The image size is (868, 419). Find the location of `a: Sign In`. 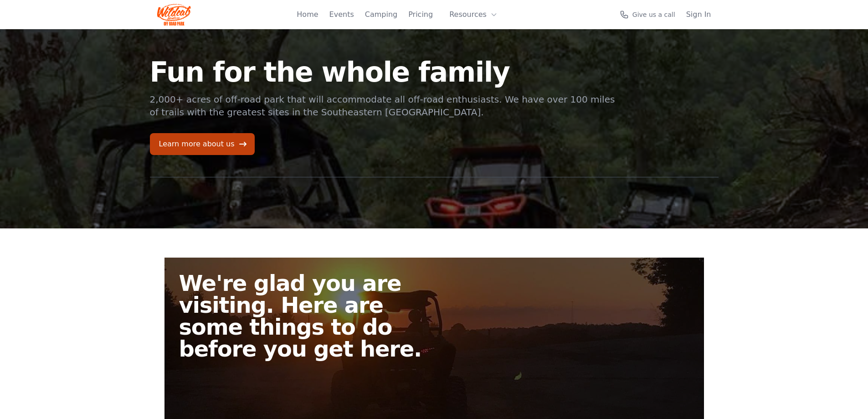

a: Sign In is located at coordinates (699, 15).